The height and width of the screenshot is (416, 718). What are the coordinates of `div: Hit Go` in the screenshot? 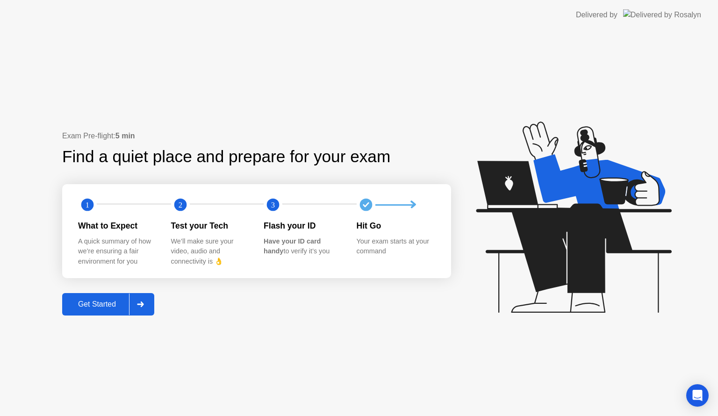 It's located at (396, 226).